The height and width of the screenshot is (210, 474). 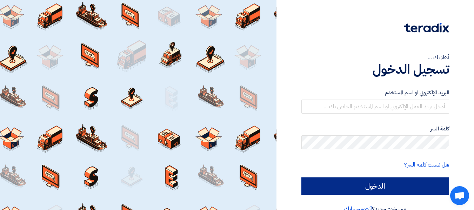 I want to click on input: أدخل بريد العمل الإلكتروني او اسم المستخدم الخاص بك ..., so click(x=375, y=107).